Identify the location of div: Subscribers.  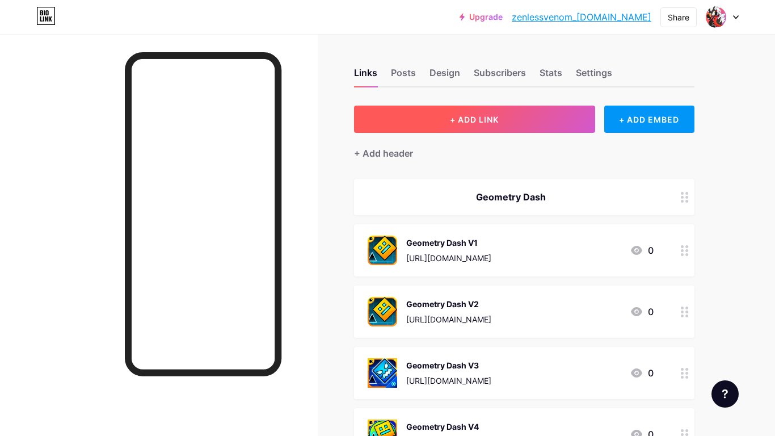
(500, 76).